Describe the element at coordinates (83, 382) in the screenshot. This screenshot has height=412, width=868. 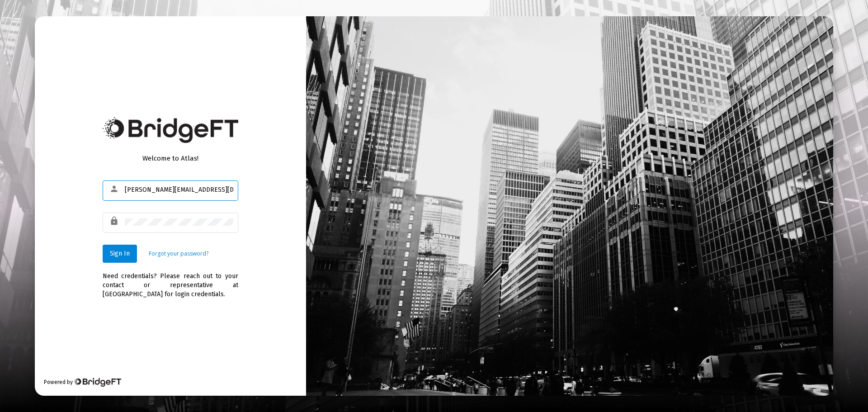
I see `div: Powered by` at that location.